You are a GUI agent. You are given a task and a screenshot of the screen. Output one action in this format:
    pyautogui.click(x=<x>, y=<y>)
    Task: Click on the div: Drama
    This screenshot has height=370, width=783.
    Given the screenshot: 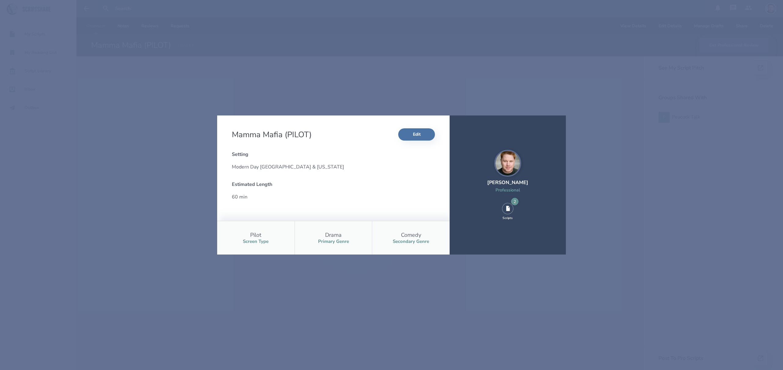 What is the action you would take?
    pyautogui.click(x=333, y=235)
    